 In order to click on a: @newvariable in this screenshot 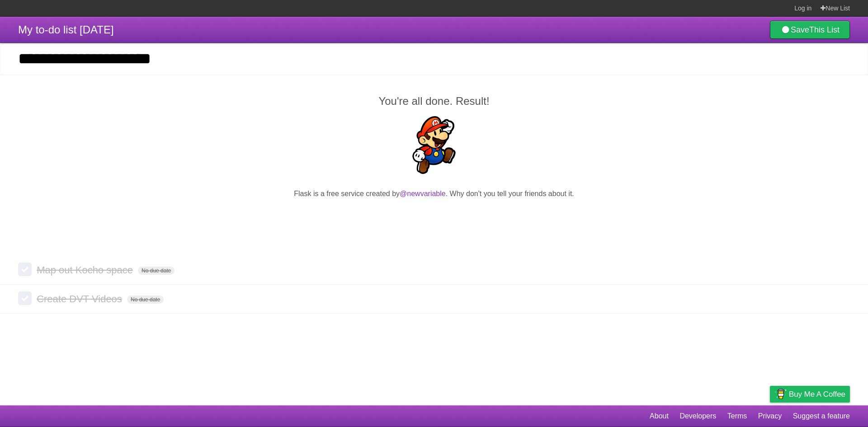, I will do `click(423, 193)`.